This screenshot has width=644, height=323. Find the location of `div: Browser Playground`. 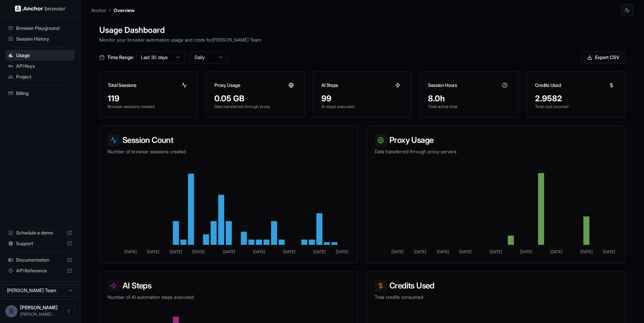

div: Browser Playground is located at coordinates (40, 28).